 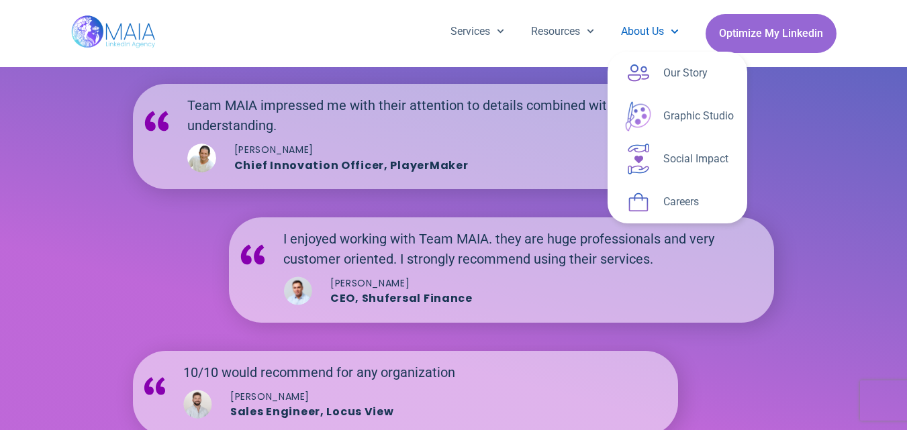 What do you see at coordinates (452, 412) in the screenshot?
I see `p: Sales Engineer, Locus View​` at bounding box center [452, 412].